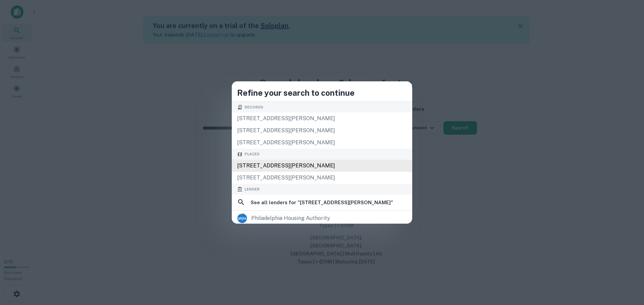 The width and height of the screenshot is (644, 305). What do you see at coordinates (242, 219) in the screenshot?
I see `img: pha.phila.gov.png` at bounding box center [242, 219].